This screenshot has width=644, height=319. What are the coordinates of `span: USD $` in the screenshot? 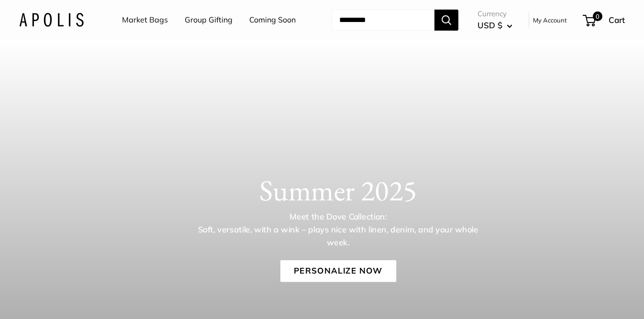 It's located at (490, 25).